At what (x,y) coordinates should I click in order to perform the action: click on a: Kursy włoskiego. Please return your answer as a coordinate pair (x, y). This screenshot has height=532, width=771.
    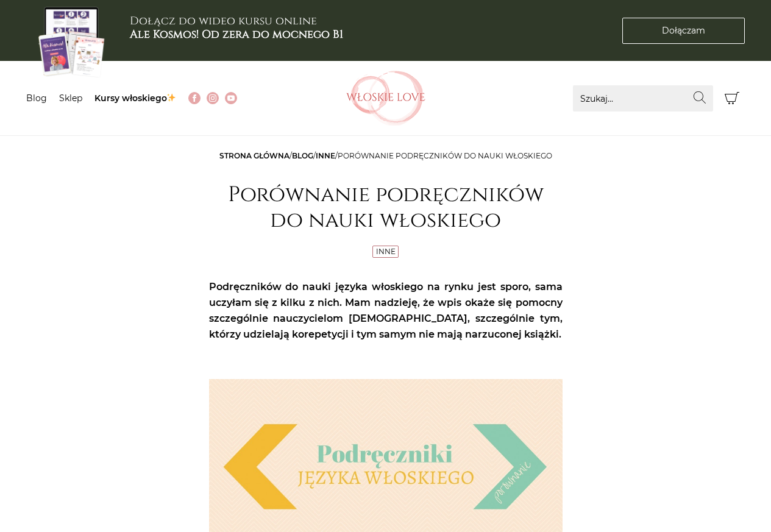
    Looking at the image, I should click on (135, 98).